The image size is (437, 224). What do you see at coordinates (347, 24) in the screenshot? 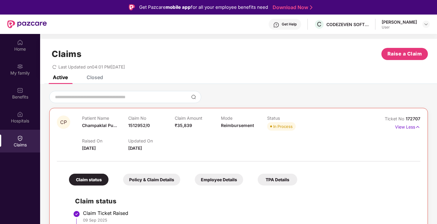
I see `div: CODEZEVEN SOFTWARE PRIVATE LIMITED` at bounding box center [347, 24].